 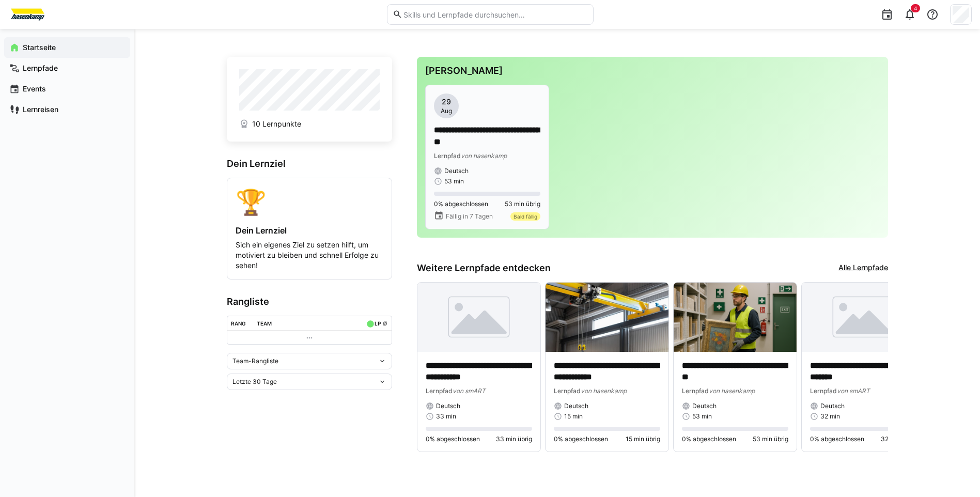 I want to click on span: 33 min, so click(x=446, y=416).